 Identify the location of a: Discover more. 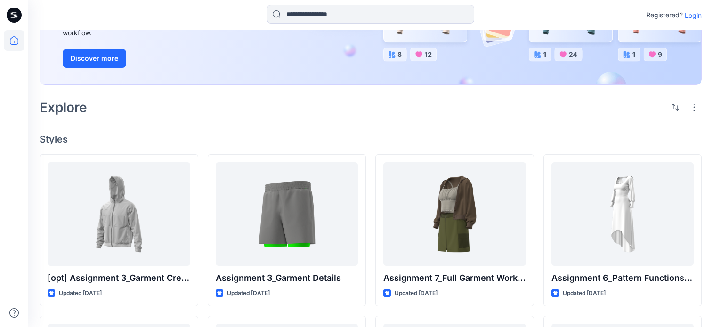
(169, 58).